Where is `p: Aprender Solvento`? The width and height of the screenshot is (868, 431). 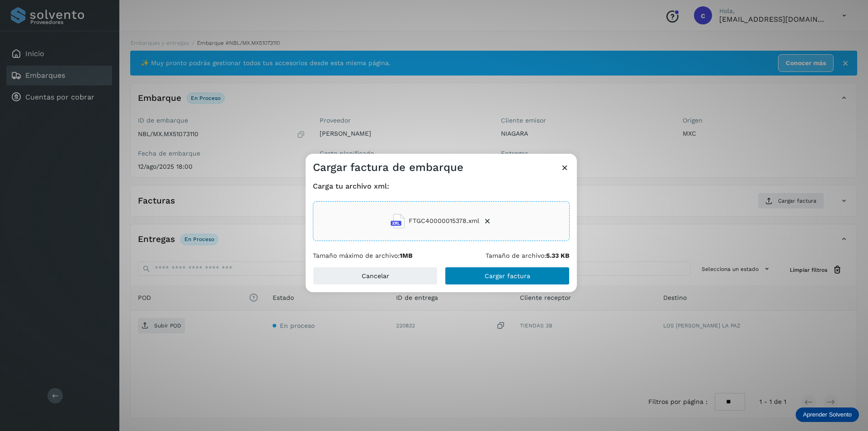 p: Aprender Solvento is located at coordinates (827, 415).